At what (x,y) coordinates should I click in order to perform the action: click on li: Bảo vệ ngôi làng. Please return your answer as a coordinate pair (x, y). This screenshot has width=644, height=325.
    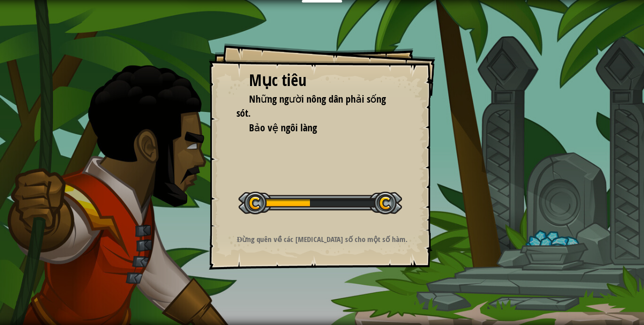
    Looking at the image, I should click on (314, 128).